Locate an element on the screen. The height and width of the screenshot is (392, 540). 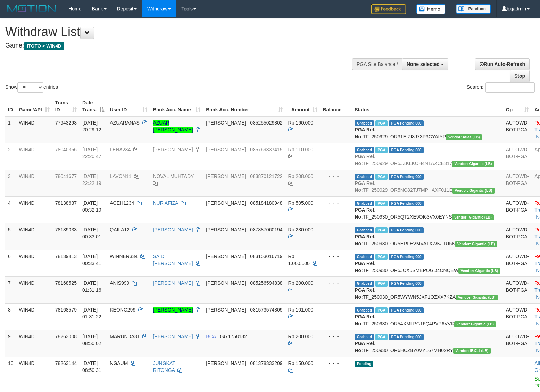
td: TF_250930_OR5QT2XE9OI63VX0EYNS is located at coordinates (427, 209).